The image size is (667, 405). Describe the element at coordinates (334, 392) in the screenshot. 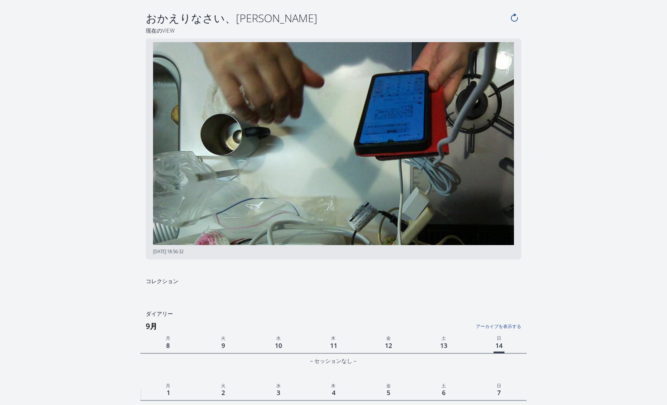

I see `span: 4` at that location.